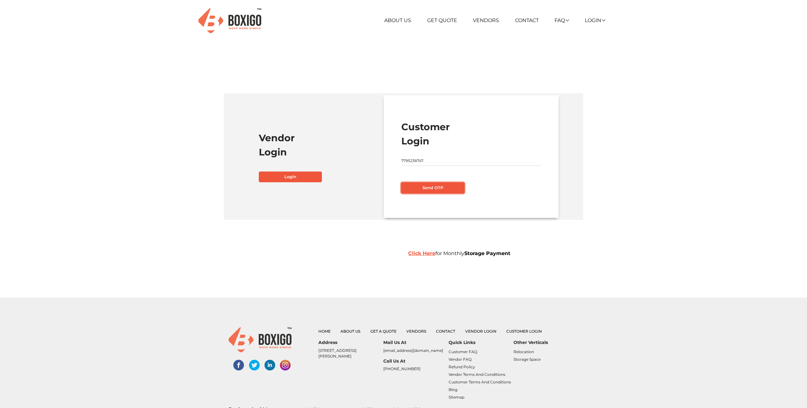 The image size is (807, 408). Describe the element at coordinates (527, 359) in the screenshot. I see `a: Storage Space` at that location.